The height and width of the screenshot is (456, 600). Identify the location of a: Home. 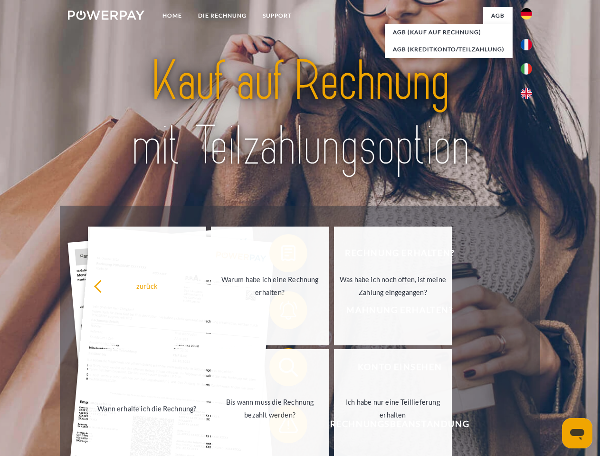
(172, 16).